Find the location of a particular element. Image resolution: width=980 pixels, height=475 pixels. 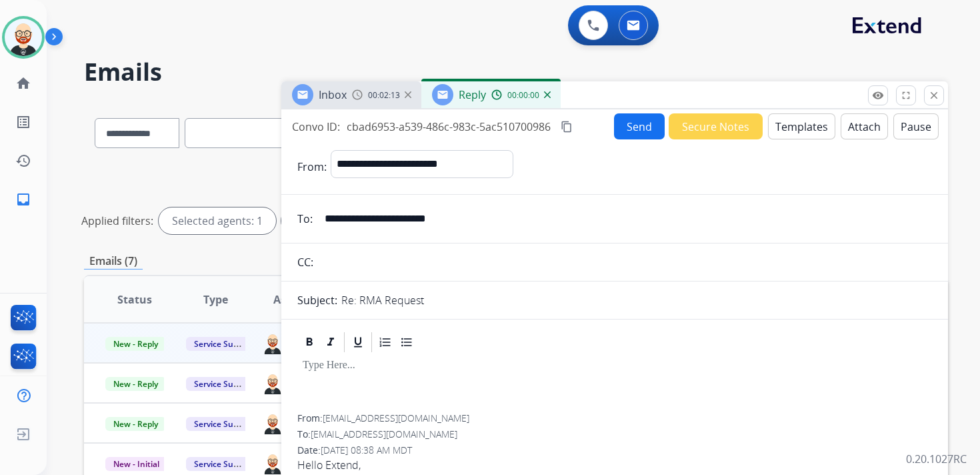

button: Templates is located at coordinates (801, 126).